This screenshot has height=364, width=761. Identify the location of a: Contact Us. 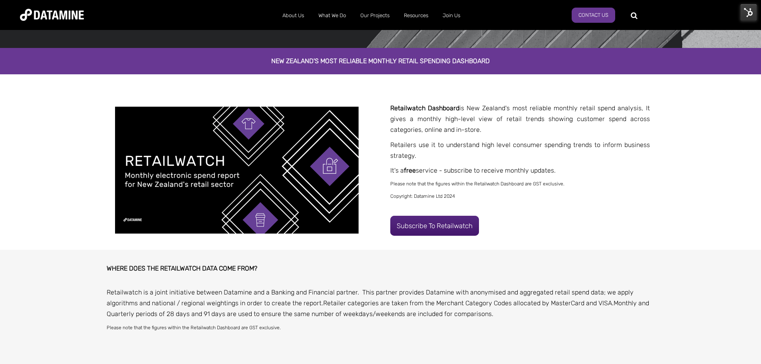
(593, 15).